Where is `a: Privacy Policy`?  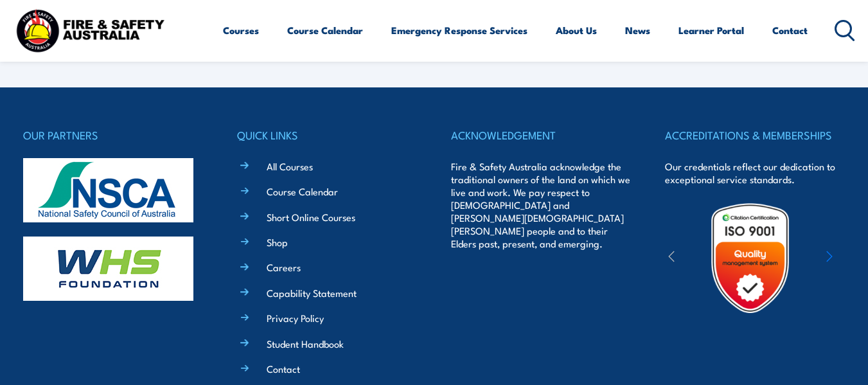
a: Privacy Policy is located at coordinates (295, 318).